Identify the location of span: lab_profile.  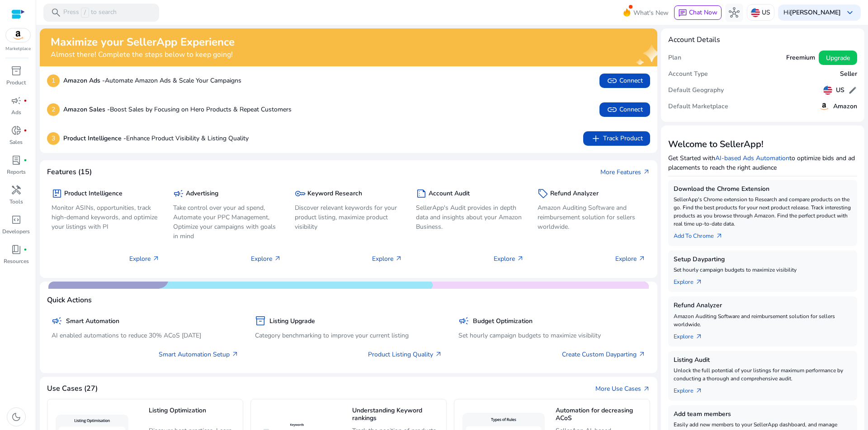
(16, 160).